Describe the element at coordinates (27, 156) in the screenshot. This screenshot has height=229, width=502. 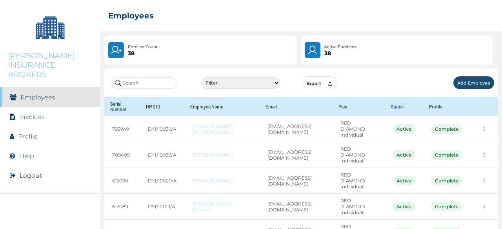
I see `a: Help` at that location.